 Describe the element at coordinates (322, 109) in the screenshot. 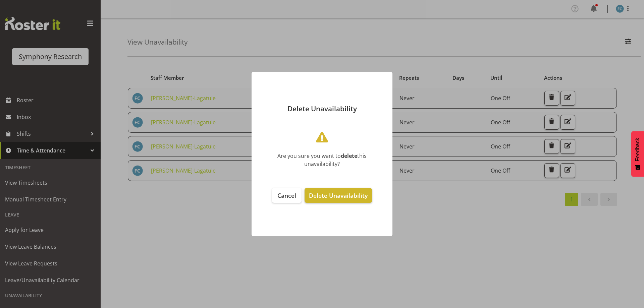

I see `p: Delete Unavailability` at that location.